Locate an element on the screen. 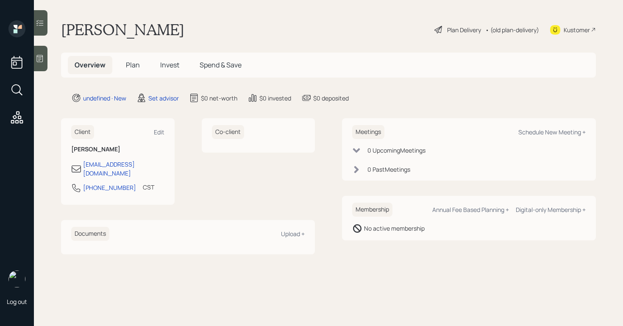 Image resolution: width=623 pixels, height=326 pixels. div: Log out is located at coordinates (17, 301).